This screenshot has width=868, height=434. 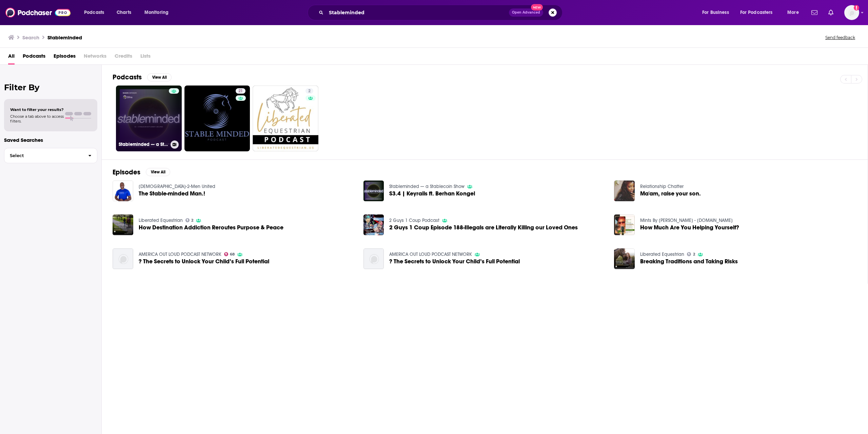 I want to click on a: All, so click(x=11, y=57).